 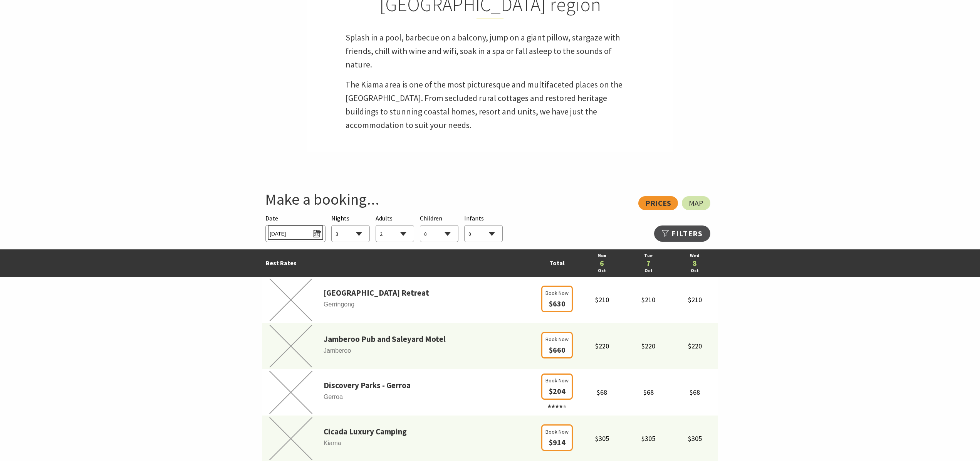 What do you see at coordinates (557, 349) in the screenshot?
I see `span: $660` at bounding box center [557, 349].